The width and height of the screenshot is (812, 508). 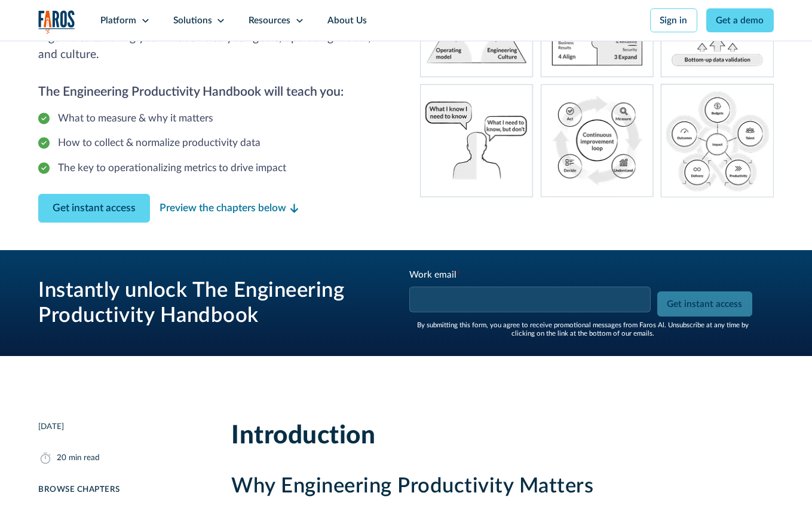 What do you see at coordinates (739, 20) in the screenshot?
I see `a: Get a demo` at bounding box center [739, 20].